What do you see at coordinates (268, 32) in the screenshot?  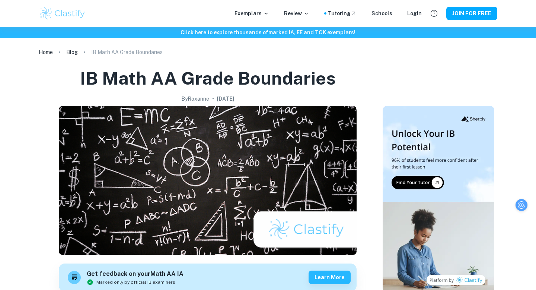 I see `h6: Click here to explore thousands of marked IA, EE and TOK exemplars !` at bounding box center [268, 32].